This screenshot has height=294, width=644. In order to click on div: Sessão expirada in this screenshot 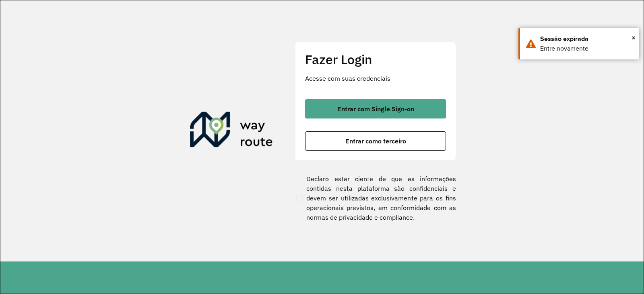, I will do `click(587, 39)`.